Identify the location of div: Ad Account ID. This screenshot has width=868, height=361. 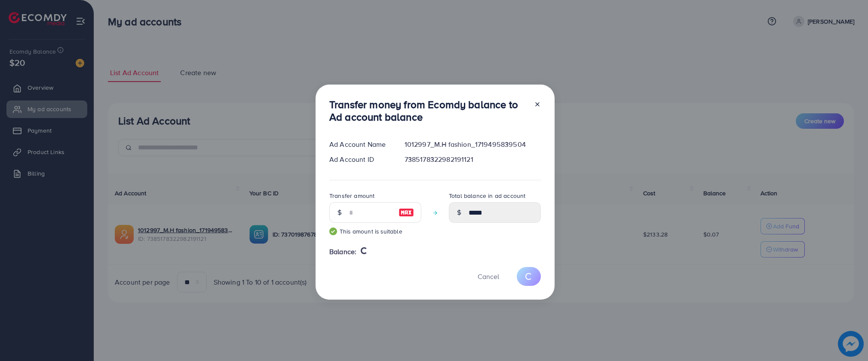
(360, 159).